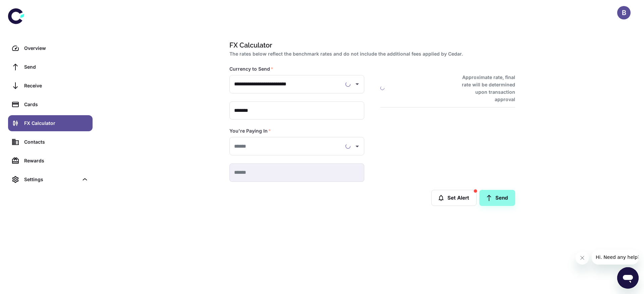  Describe the element at coordinates (56, 142) in the screenshot. I see `div: Contacts` at that location.